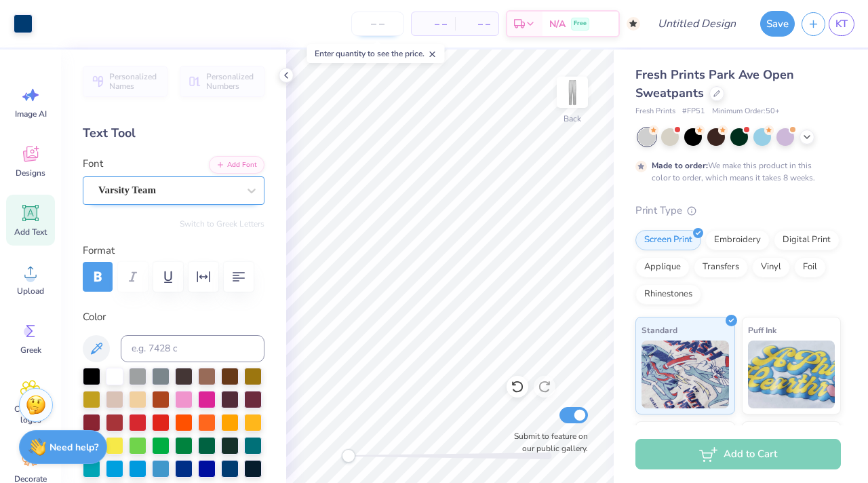  I want to click on div: Digital Print, so click(806, 240).